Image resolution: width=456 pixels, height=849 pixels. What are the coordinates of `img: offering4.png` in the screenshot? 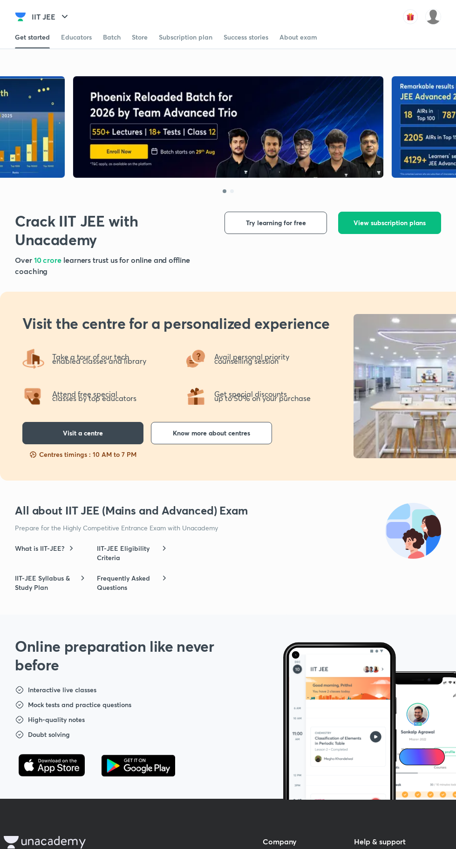 It's located at (34, 359).